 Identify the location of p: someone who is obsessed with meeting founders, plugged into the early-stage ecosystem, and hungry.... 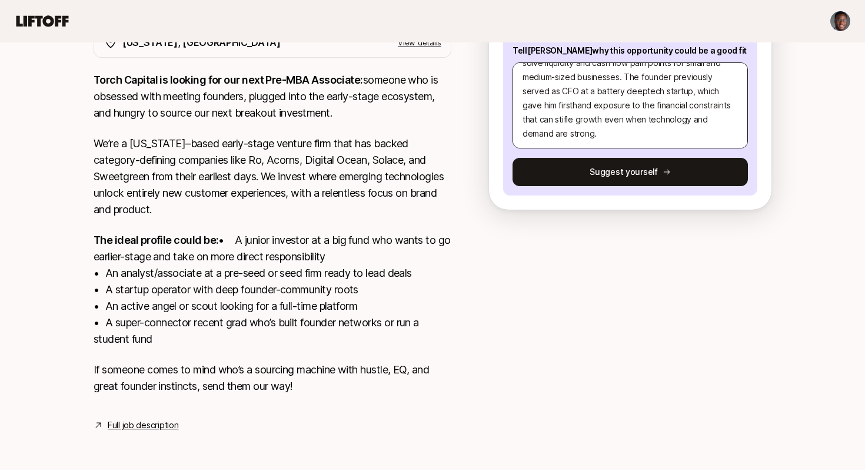
(272, 97).